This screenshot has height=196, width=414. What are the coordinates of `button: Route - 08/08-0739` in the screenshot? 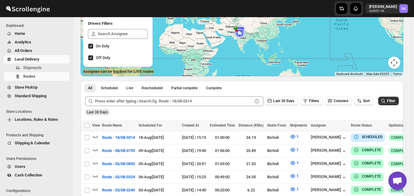 It's located at (118, 150).